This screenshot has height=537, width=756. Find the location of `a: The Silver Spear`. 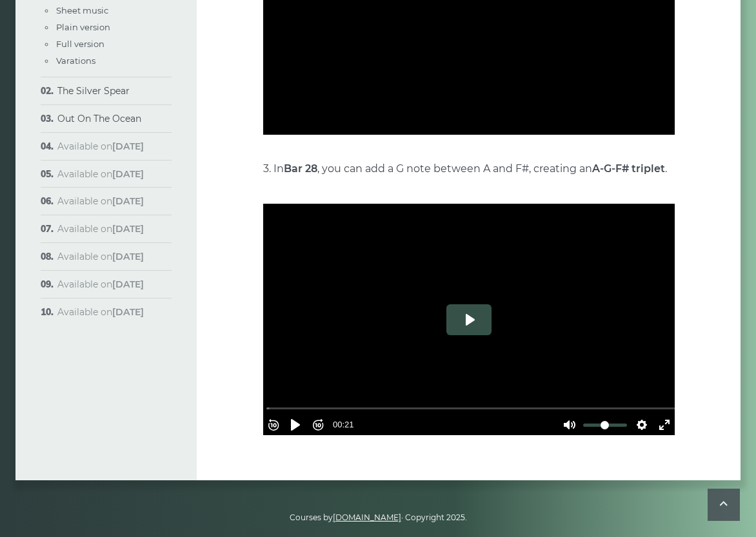

a: The Silver Spear is located at coordinates (93, 91).